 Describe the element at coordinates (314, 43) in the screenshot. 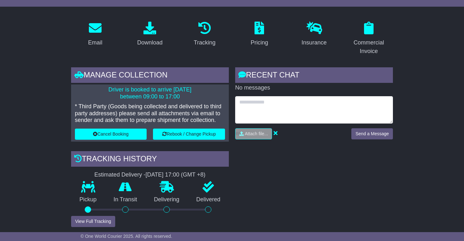

I see `div: Insurance` at that location.